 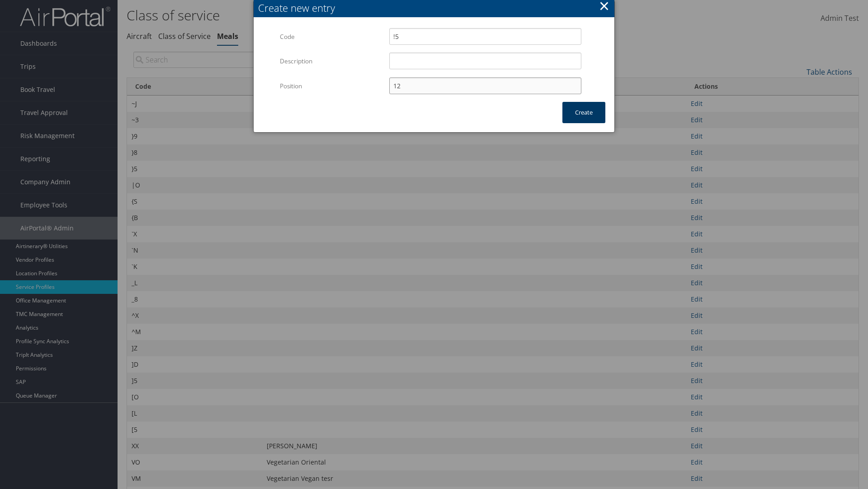 I want to click on label: Code, so click(x=331, y=37).